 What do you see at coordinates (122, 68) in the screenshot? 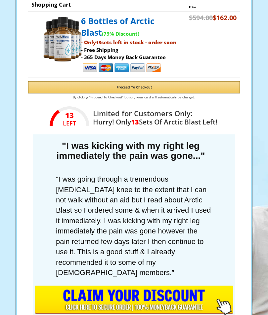
I see `img: payment.png` at bounding box center [122, 68].